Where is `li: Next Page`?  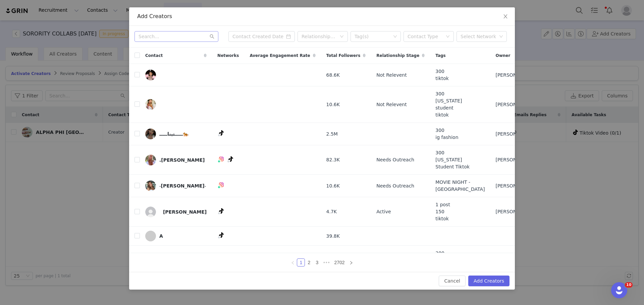 li: Next Page is located at coordinates (351, 262).